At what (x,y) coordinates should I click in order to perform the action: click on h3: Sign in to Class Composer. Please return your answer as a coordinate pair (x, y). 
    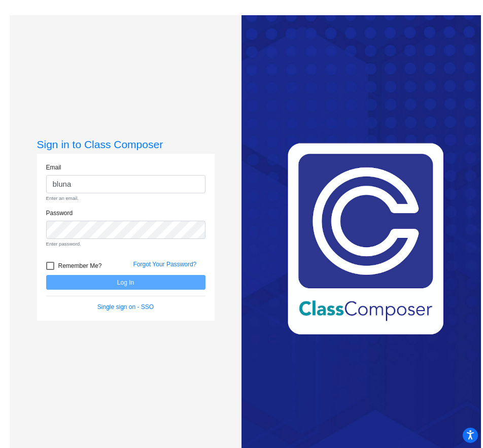
    Looking at the image, I should click on (126, 144).